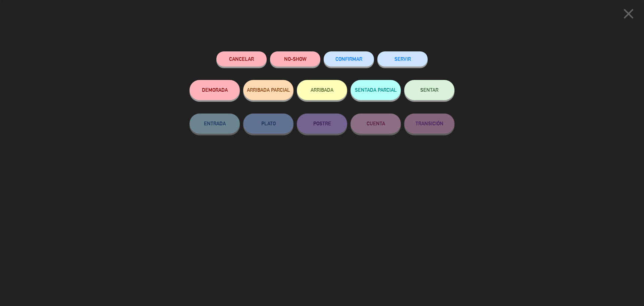 This screenshot has width=644, height=306. Describe the element at coordinates (375, 90) in the screenshot. I see `button: SENTADA PARCIAL` at that location.